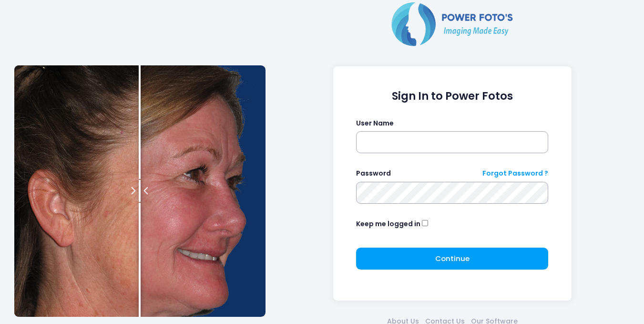 The width and height of the screenshot is (644, 324). What do you see at coordinates (374, 123) in the screenshot?
I see `label: User Name` at bounding box center [374, 123].